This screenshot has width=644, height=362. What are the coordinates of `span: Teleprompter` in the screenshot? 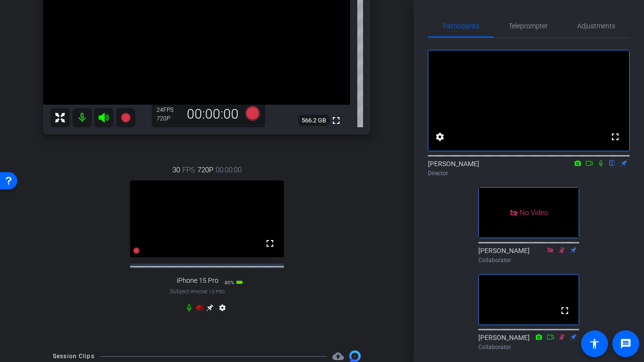 It's located at (528, 26).